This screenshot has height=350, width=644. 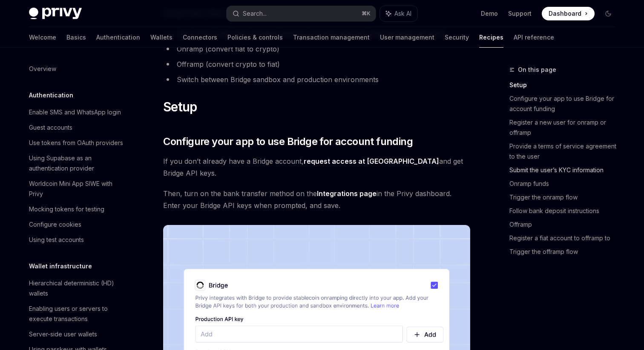 I want to click on div: Configure cookies, so click(x=55, y=224).